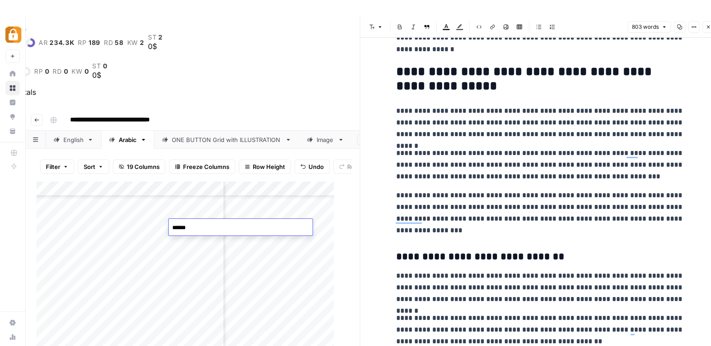  What do you see at coordinates (265, 167) in the screenshot?
I see `button: Row Height` at bounding box center [265, 167].